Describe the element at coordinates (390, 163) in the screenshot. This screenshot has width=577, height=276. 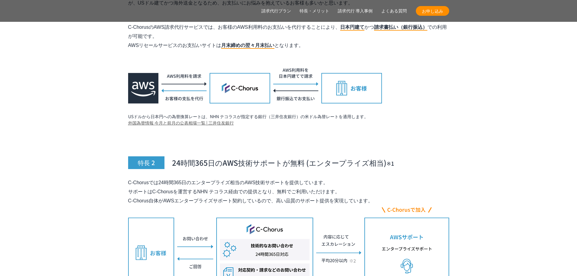
I see `small: ※1` at that location.